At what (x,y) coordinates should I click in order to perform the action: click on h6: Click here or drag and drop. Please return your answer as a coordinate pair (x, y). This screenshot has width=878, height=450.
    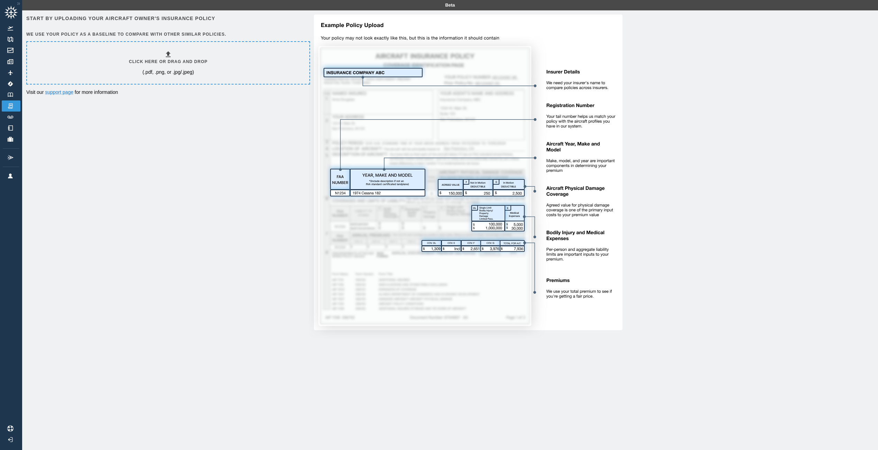
    Looking at the image, I should click on (168, 62).